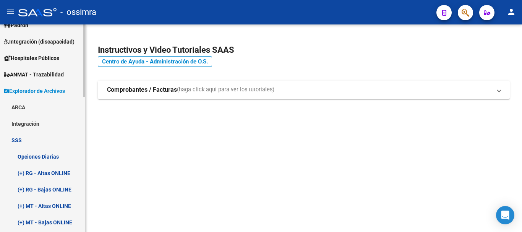 The image size is (522, 232). What do you see at coordinates (304, 50) in the screenshot?
I see `h2: Instructivos y Video Tutoriales SAAS` at bounding box center [304, 50].